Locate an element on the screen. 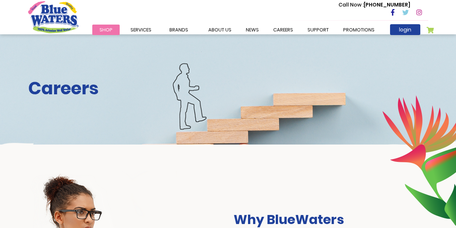 Image resolution: width=456 pixels, height=228 pixels. a: News is located at coordinates (253, 30).